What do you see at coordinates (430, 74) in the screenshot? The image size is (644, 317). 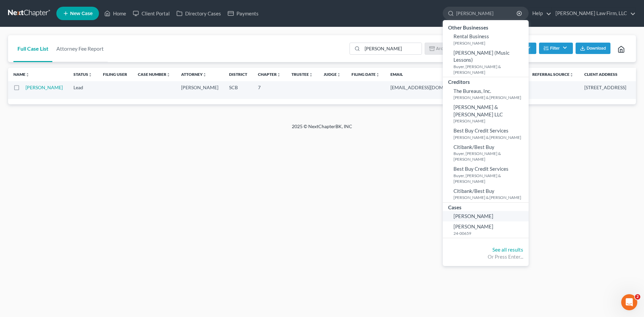 I see `th: Email` at bounding box center [430, 74].